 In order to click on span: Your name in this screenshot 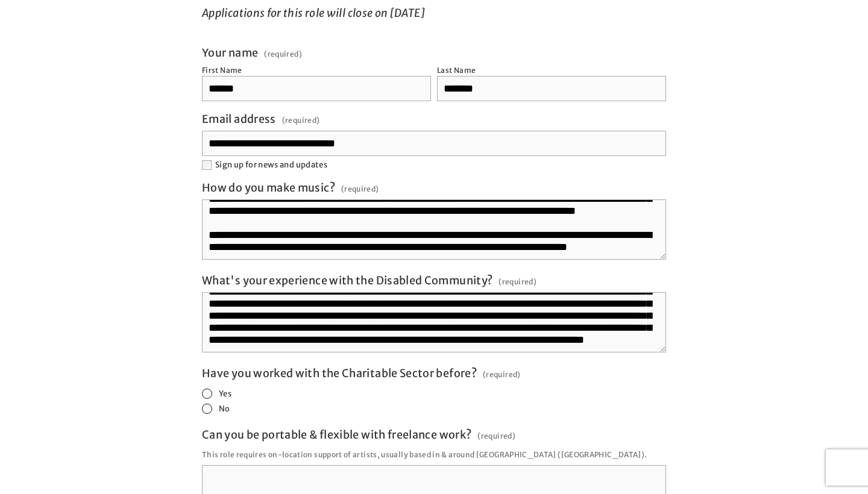, I will do `click(230, 53)`.